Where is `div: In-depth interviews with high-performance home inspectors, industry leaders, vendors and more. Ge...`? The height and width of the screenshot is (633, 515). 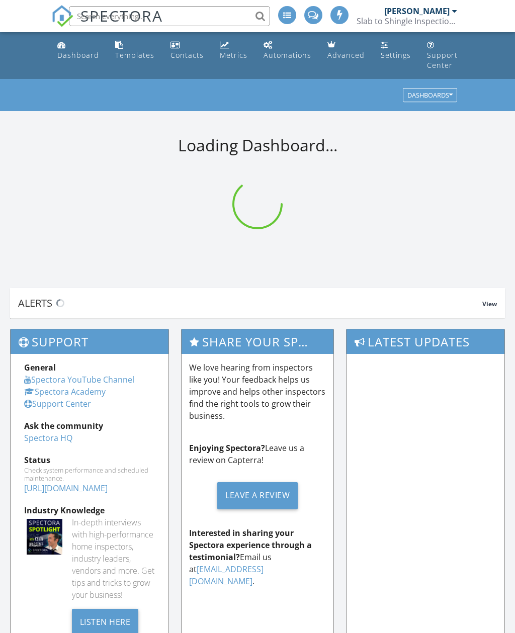 div: In-depth interviews with high-performance home inspectors, industry leaders, vendors and more. Ge... is located at coordinates (113, 559).